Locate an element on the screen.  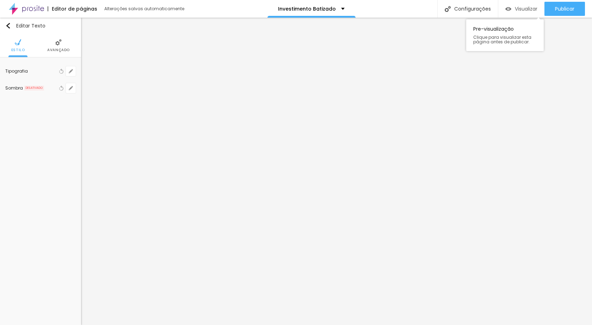
span: Avançado is located at coordinates (58, 50).